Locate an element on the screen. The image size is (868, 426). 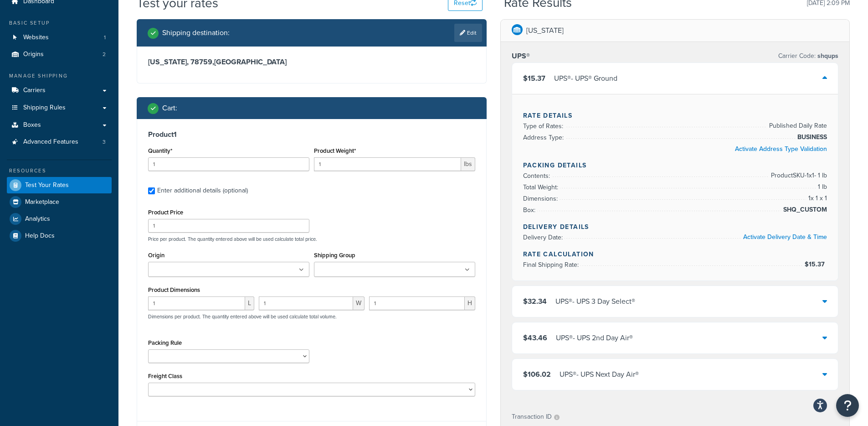
span: $32.34 is located at coordinates (535, 301).